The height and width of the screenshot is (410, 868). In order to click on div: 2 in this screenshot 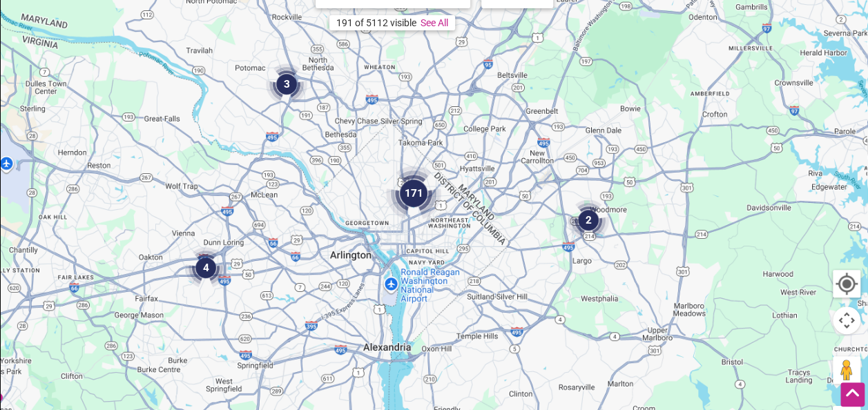, I will do `click(589, 220)`.